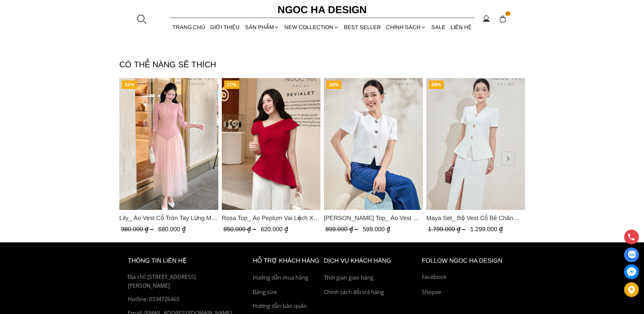  I want to click on a: NEW COLLECTION, so click(312, 27).